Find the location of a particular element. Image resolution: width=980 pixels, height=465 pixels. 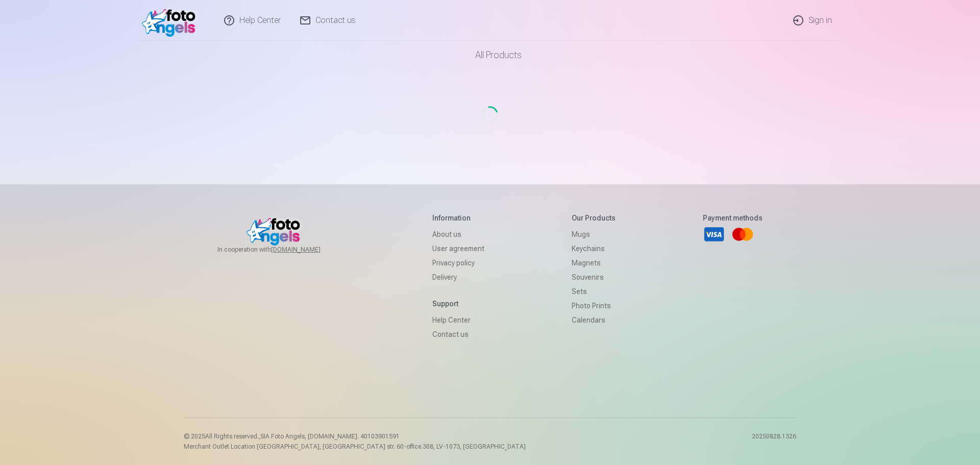

a: Help Center is located at coordinates (459, 320).